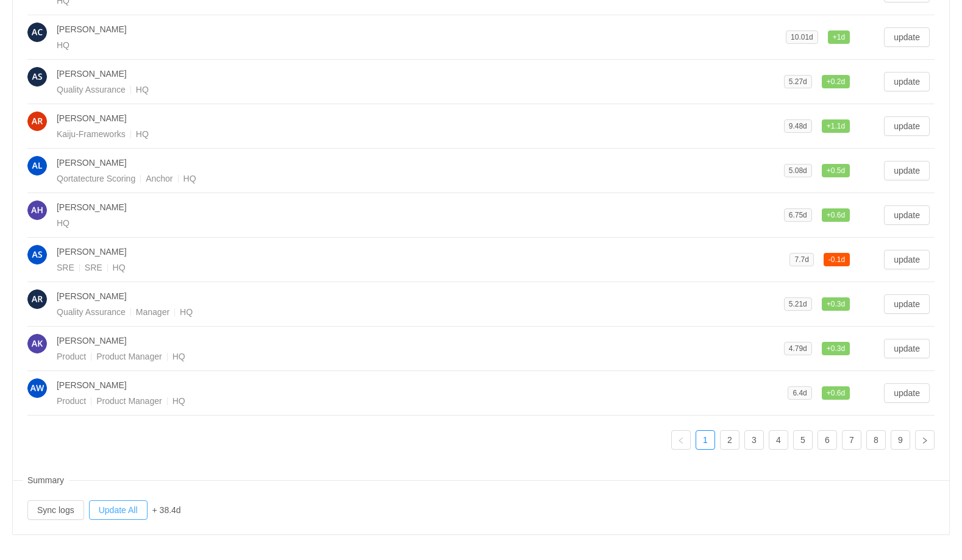 The width and height of the screenshot is (962, 560). Describe the element at coordinates (754, 440) in the screenshot. I see `a: 3` at that location.